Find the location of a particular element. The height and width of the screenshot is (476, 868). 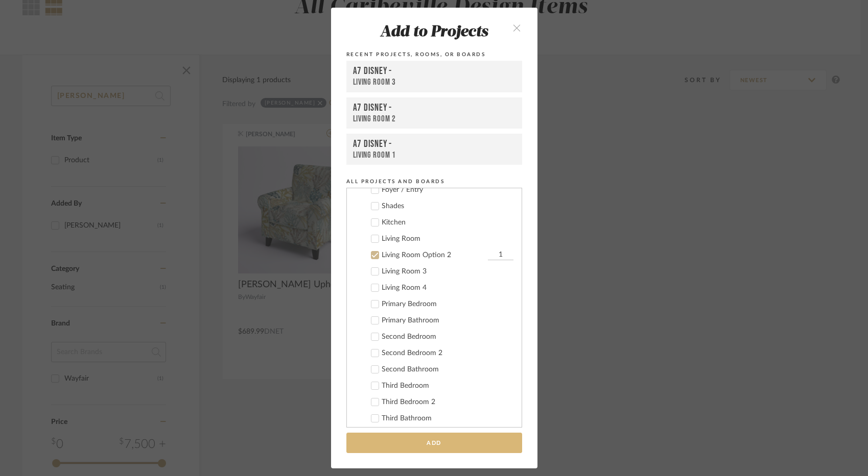

div: Living Room 1 is located at coordinates (434, 155).